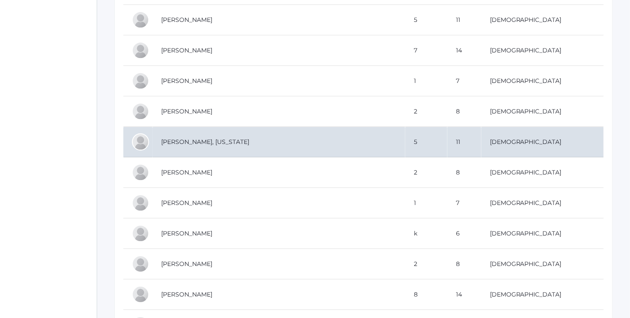 This screenshot has height=318, width=630. What do you see at coordinates (140, 233) in the screenshot?
I see `div: Haley Gilliam` at bounding box center [140, 233].